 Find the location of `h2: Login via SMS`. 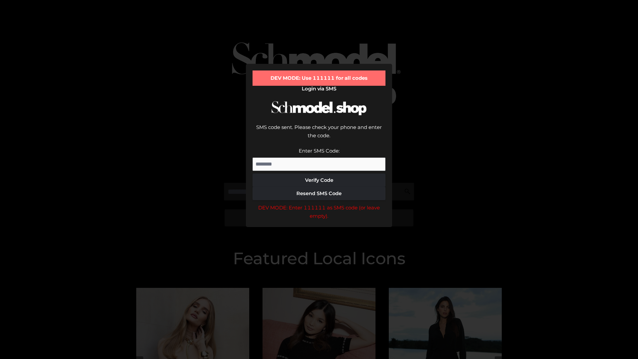

h2: Login via SMS is located at coordinates (319, 89).